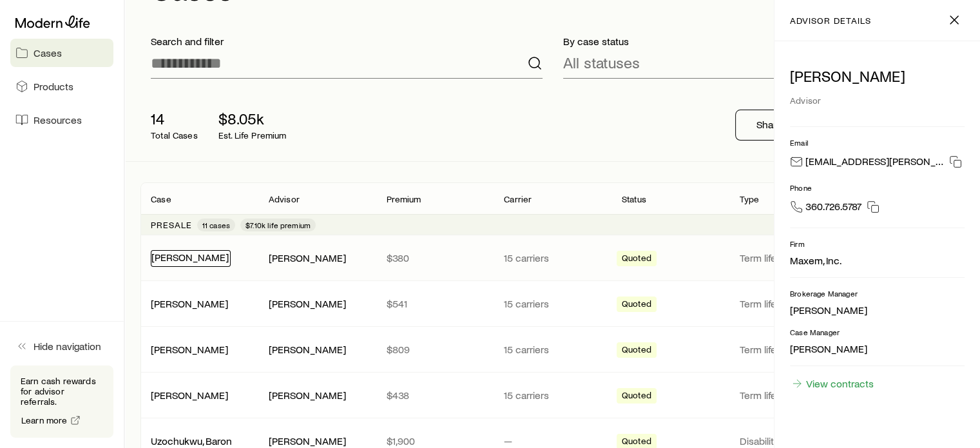  What do you see at coordinates (284, 199) in the screenshot?
I see `p: Advisor` at bounding box center [284, 199].